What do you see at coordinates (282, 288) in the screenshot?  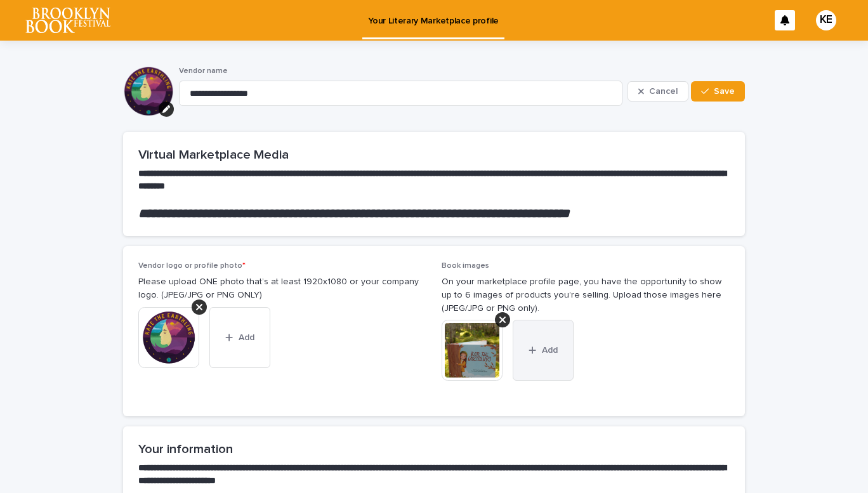 I see `p: Please upload ONE photo that’s at least 1920x1080 or your company logo. (JPEG/JPG or PNG ONLY)` at bounding box center [282, 288].